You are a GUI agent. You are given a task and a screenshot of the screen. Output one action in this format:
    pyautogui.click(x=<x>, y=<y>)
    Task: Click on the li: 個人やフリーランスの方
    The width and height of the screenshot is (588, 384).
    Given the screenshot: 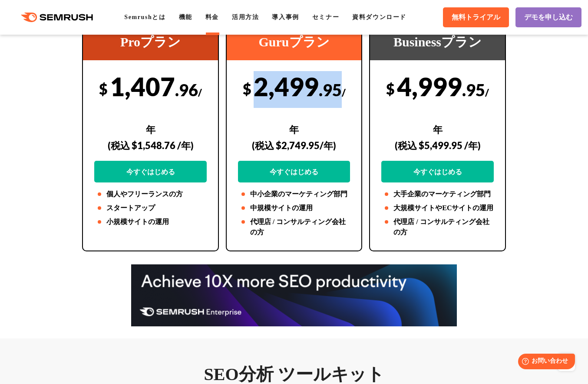 What is the action you would take?
    pyautogui.click(x=150, y=194)
    